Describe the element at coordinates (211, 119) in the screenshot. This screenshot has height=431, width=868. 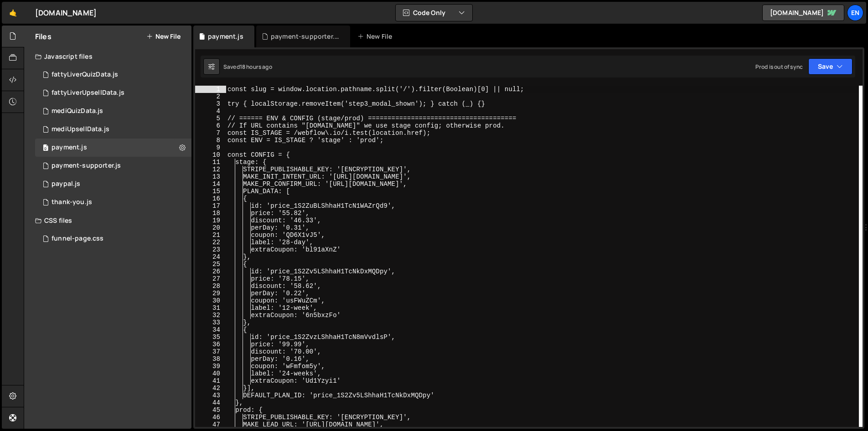
I see `div: 5` at that location.